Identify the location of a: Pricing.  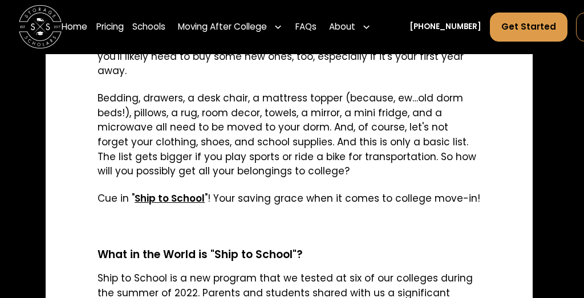
(110, 27).